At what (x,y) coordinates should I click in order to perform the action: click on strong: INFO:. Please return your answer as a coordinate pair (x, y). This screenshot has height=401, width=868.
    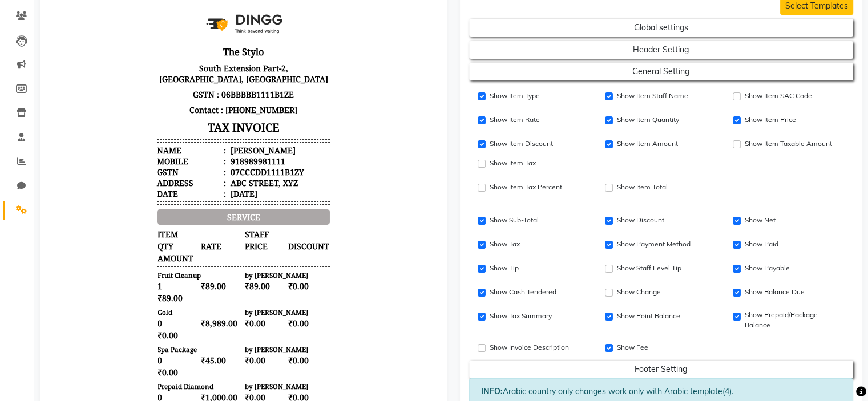
    Looking at the image, I should click on (492, 392).